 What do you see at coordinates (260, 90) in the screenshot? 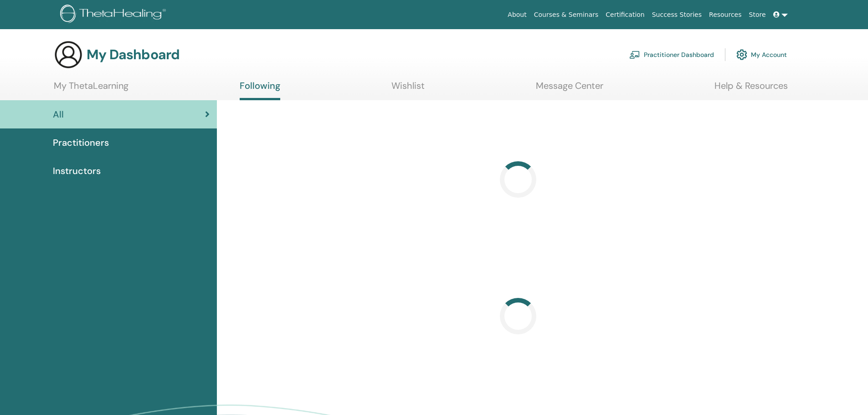
I see `a: Following` at bounding box center [260, 90].